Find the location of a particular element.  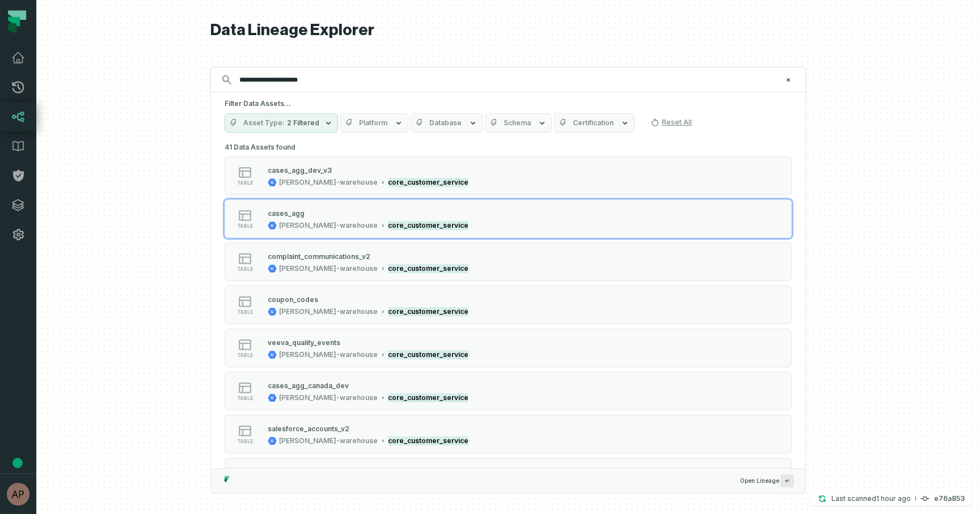

span: Platform is located at coordinates (373, 123).